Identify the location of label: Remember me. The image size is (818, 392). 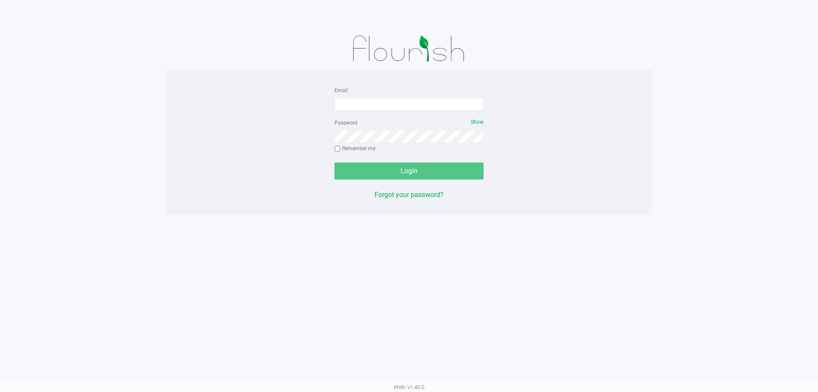
(355, 148).